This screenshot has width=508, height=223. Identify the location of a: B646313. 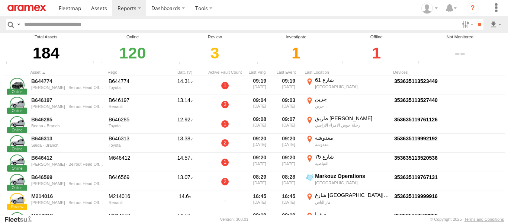
(67, 138).